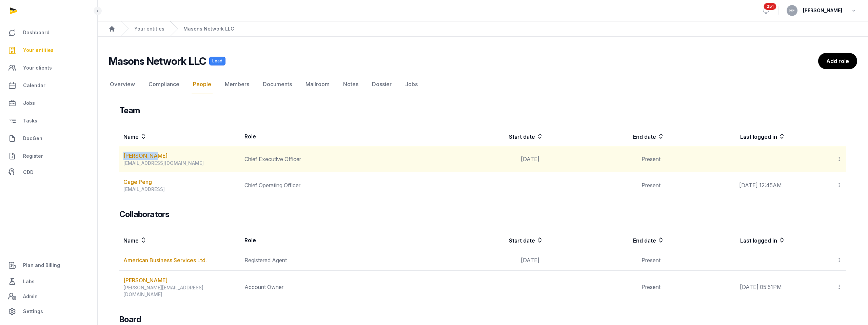 Image resolution: width=868 pixels, height=325 pixels. What do you see at coordinates (130, 319) in the screenshot?
I see `h3: Board` at bounding box center [130, 319].